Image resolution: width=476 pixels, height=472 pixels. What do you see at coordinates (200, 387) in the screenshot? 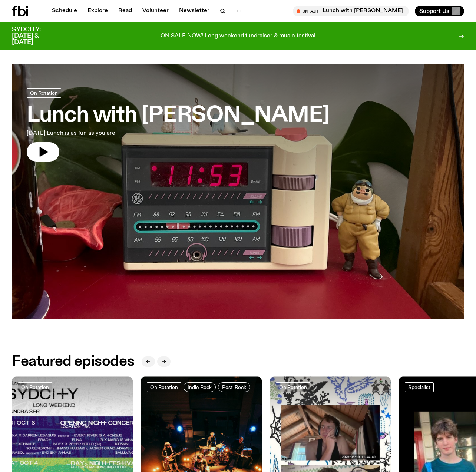
I see `a: Indie Rock` at bounding box center [200, 387].